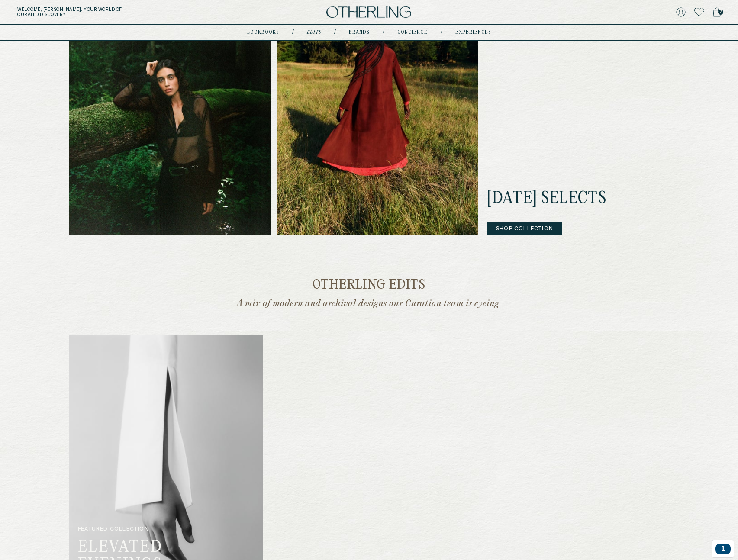 The height and width of the screenshot is (560, 738). What do you see at coordinates (524, 229) in the screenshot?
I see `button: Shop Collection` at bounding box center [524, 229].